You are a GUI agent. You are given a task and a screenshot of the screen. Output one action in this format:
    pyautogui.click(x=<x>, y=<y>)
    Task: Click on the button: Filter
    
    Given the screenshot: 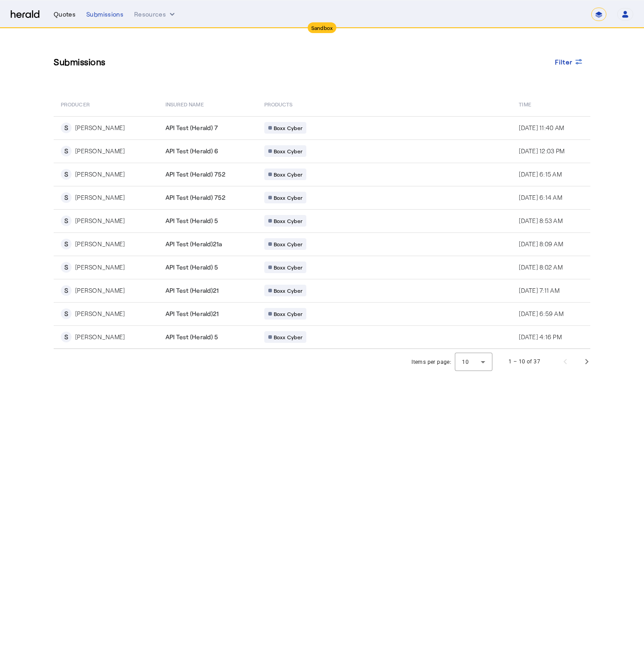 What is the action you would take?
    pyautogui.click(x=569, y=61)
    